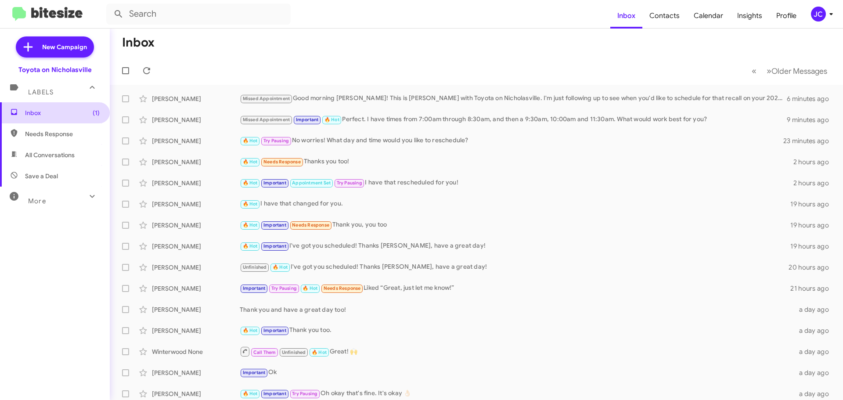 Image resolution: width=843 pixels, height=400 pixels. What do you see at coordinates (812, 267) in the screenshot?
I see `div: 20 hours ago` at bounding box center [812, 267].